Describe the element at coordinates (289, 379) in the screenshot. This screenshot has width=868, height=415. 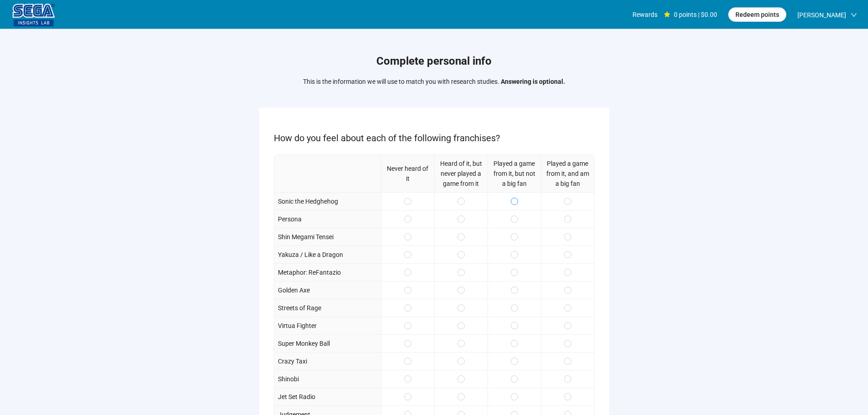
I see `p: Shinobi` at that location.